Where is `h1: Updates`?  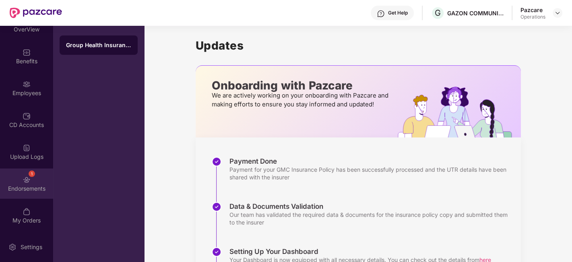
h1: Updates is located at coordinates (359, 46).